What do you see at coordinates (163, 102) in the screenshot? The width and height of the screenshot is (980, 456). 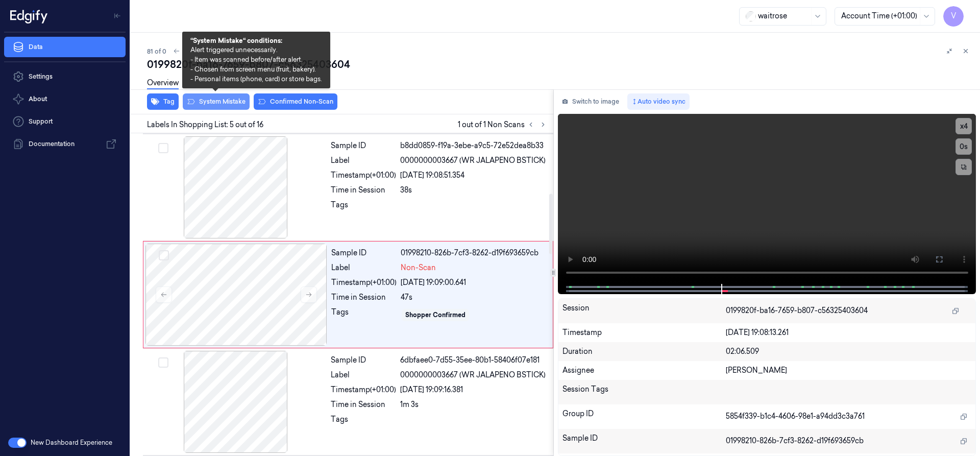 I see `button: Tag` at bounding box center [163, 102].